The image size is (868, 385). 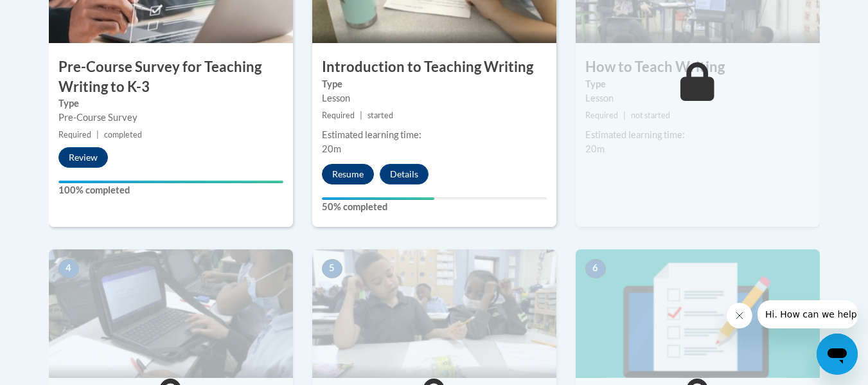 I want to click on button: Resume, so click(x=348, y=174).